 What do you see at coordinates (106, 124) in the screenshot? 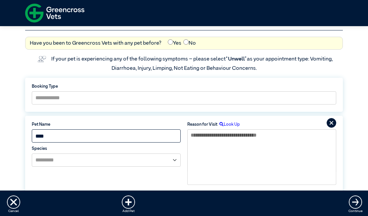
I see `label: Pet Name` at bounding box center [106, 124].